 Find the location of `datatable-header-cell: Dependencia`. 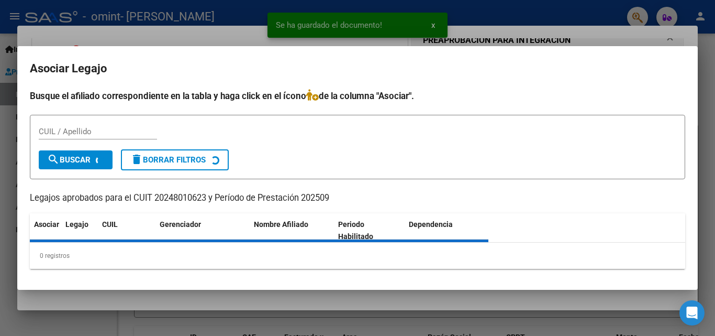

datatable-header-cell: Dependencia is located at coordinates (447, 230).